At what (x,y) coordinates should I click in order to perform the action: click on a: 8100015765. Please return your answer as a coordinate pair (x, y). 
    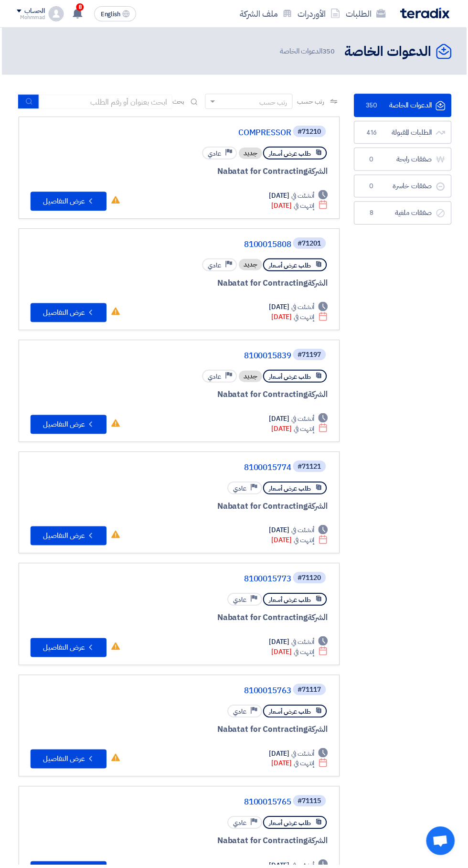
    Looking at the image, I should click on (197, 805).